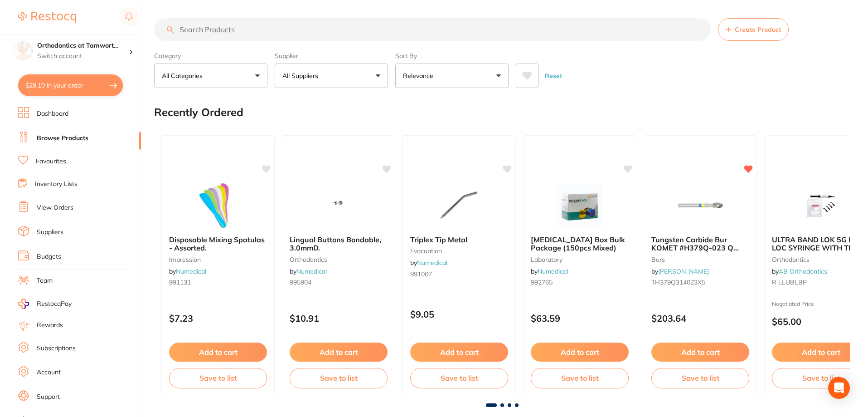  I want to click on a: Budgets, so click(49, 257).